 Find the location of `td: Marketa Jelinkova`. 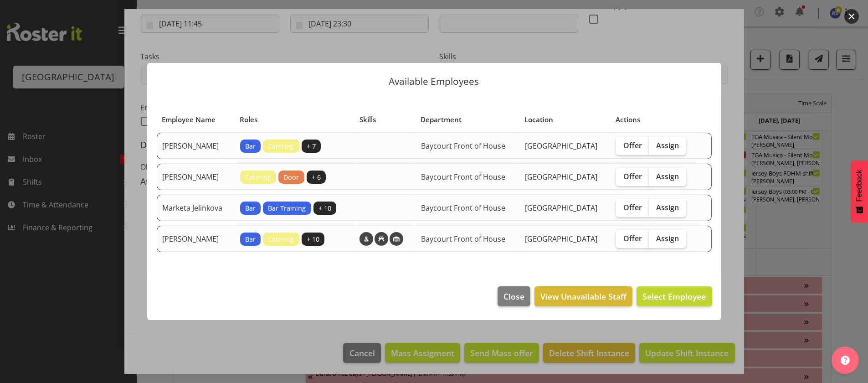

td: Marketa Jelinkova is located at coordinates (195, 208).